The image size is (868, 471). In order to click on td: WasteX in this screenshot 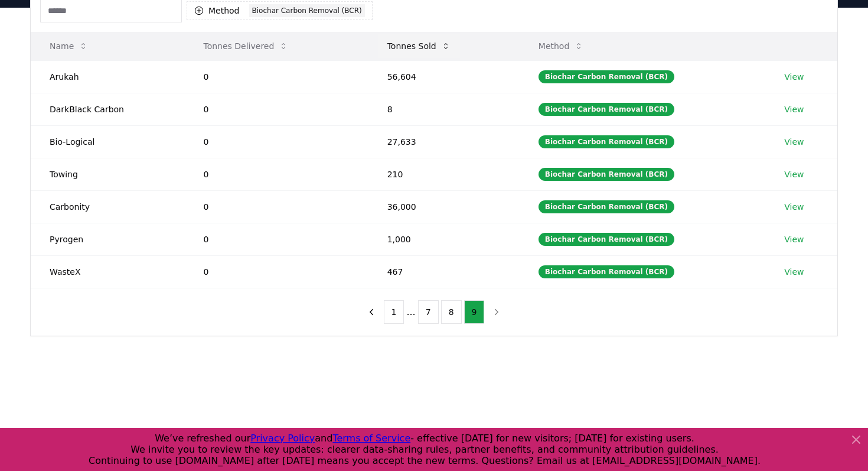, I will do `click(108, 271)`.